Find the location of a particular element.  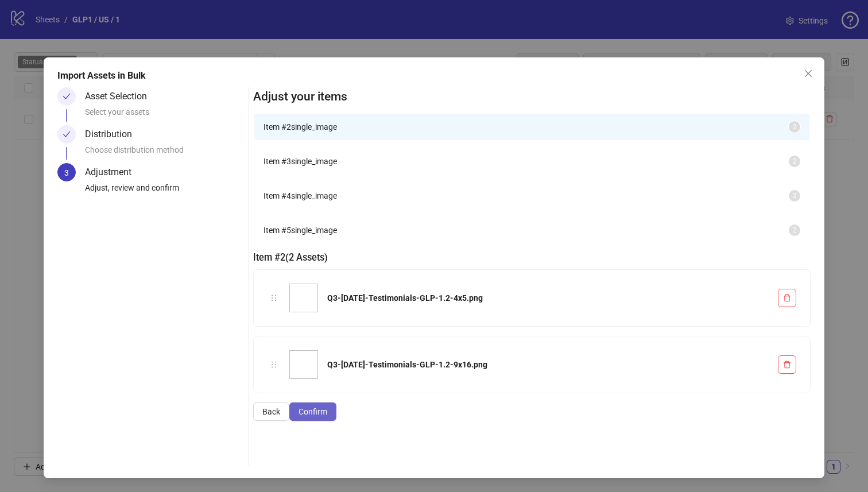

div: Select your assets is located at coordinates (164, 116).